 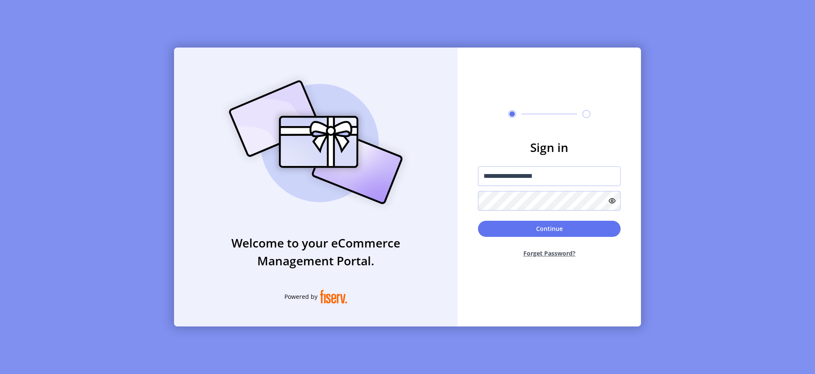 I want to click on img: card_Illustration.svg, so click(x=316, y=142).